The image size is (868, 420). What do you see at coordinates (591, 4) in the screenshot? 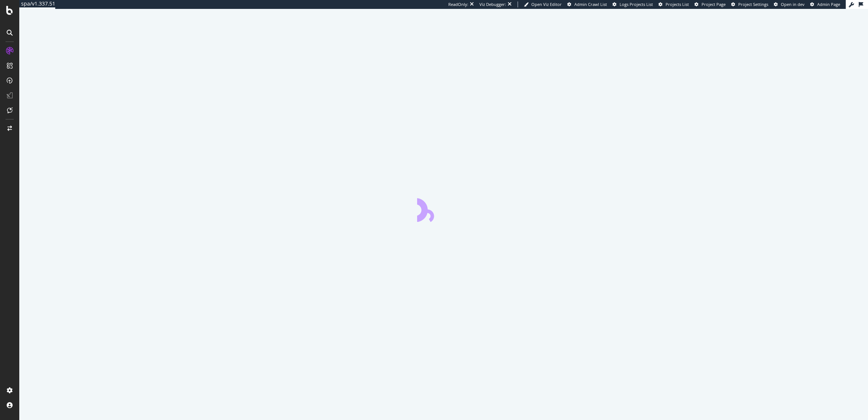
I see `span: Admin Crawl List` at bounding box center [591, 4].